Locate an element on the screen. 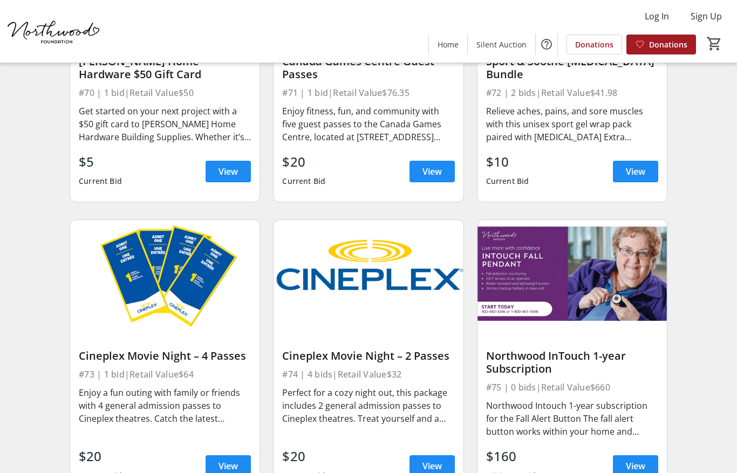 Image resolution: width=737 pixels, height=473 pixels. div: $160 is located at coordinates (511, 457).